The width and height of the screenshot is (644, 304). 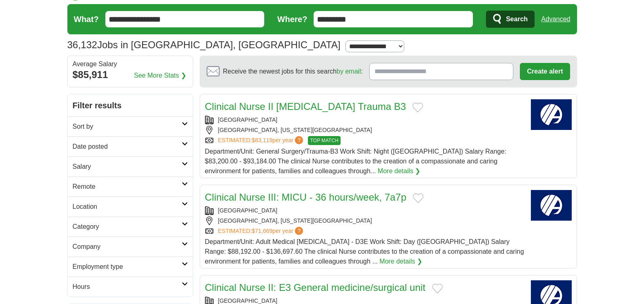 I want to click on span: $71,669, so click(x=262, y=231).